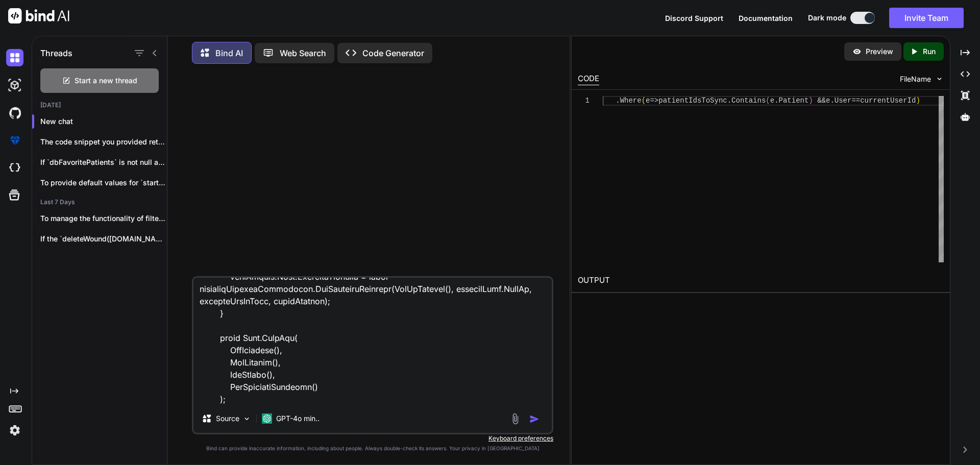 The image size is (980, 465). Describe the element at coordinates (100, 202) in the screenshot. I see `h2: Last 7 Days` at that location.